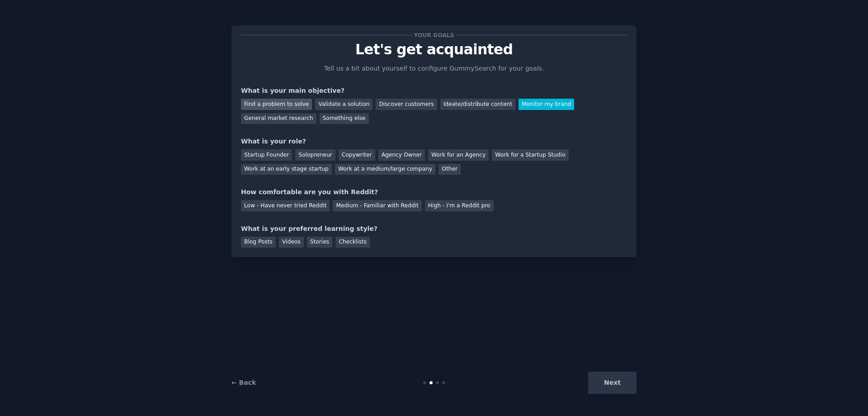 This screenshot has height=416, width=868. I want to click on div: Work for a Startup Studio, so click(530, 154).